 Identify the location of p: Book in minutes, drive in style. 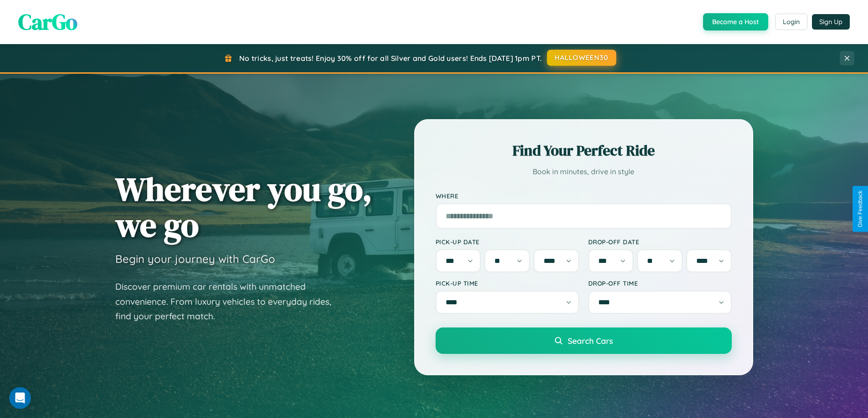
(584, 172).